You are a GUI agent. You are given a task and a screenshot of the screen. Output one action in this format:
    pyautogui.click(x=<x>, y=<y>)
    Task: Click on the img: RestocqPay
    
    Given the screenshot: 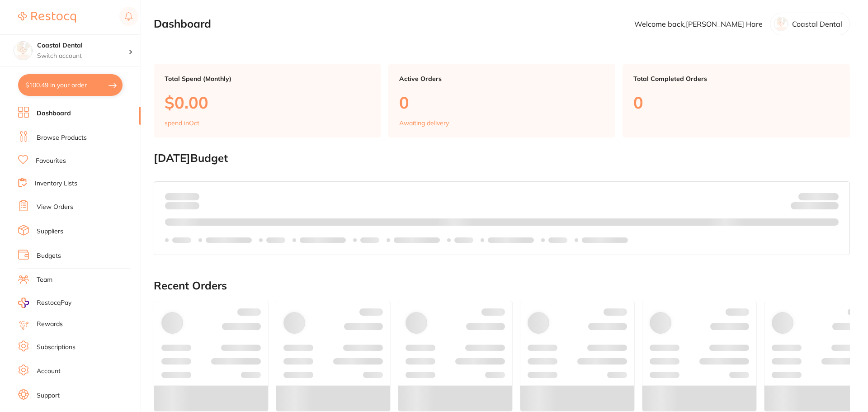 What is the action you would take?
    pyautogui.click(x=24, y=302)
    